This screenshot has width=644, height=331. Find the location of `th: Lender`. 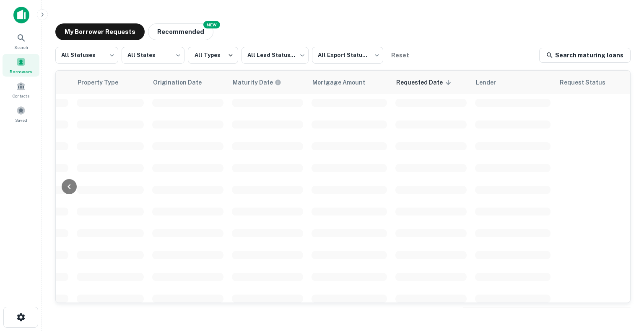

th: Lender is located at coordinates (512, 83).